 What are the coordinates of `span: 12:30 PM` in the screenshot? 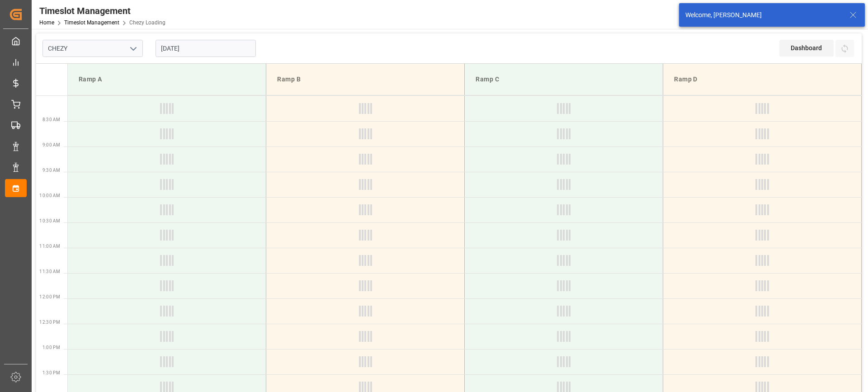 It's located at (50, 322).